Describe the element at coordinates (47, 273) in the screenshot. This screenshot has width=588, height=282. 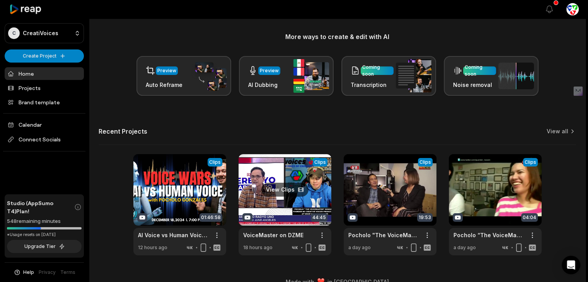
I see `a: Privacy` at that location.